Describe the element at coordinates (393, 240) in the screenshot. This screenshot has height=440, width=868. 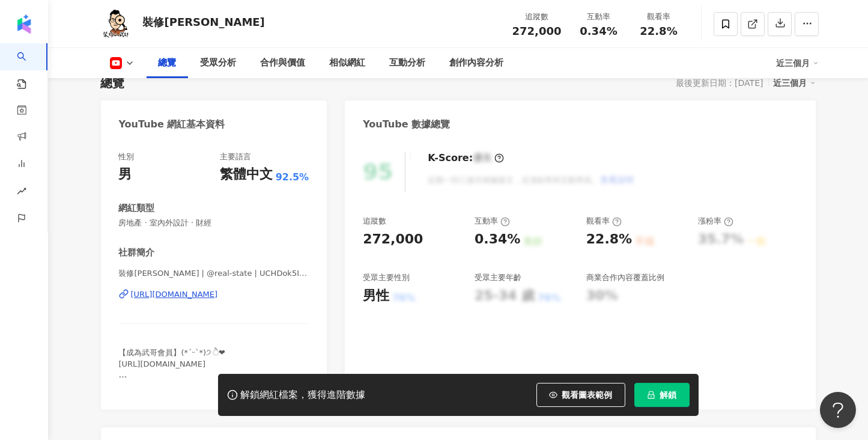
I see `div: 272,000` at that location.